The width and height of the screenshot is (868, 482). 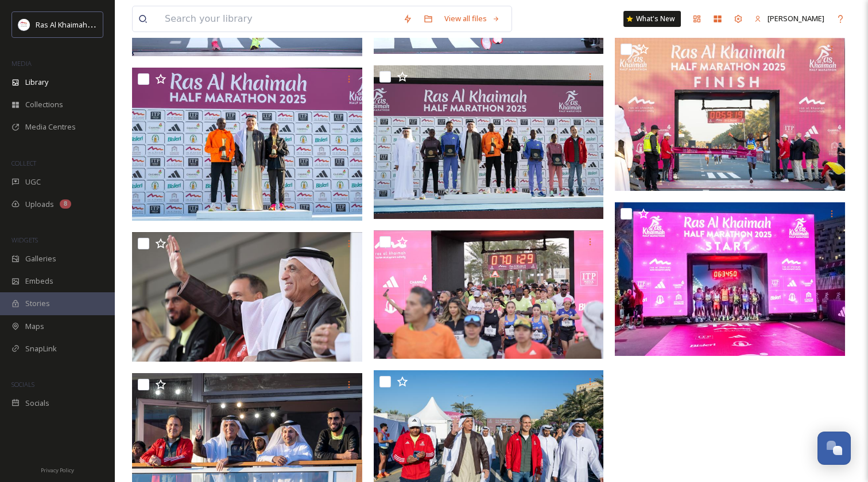 I want to click on a: View all files, so click(x=471, y=18).